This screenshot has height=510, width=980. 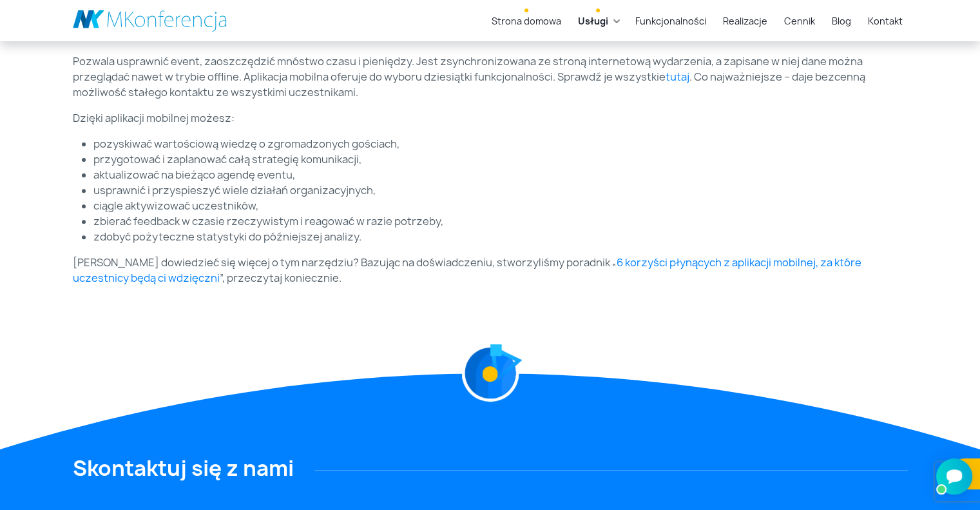 I want to click on p: Dzięki aplikacji mobilnej możesz:, so click(x=491, y=118).